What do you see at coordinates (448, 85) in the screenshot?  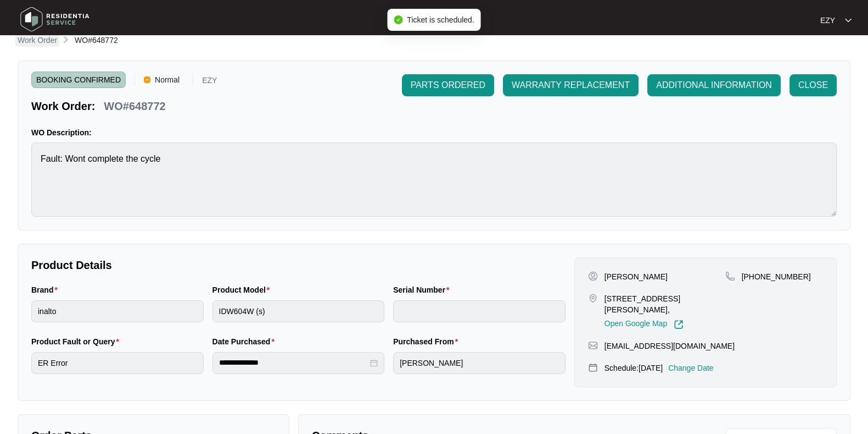 I see `button: PARTS ORDERED` at bounding box center [448, 85].